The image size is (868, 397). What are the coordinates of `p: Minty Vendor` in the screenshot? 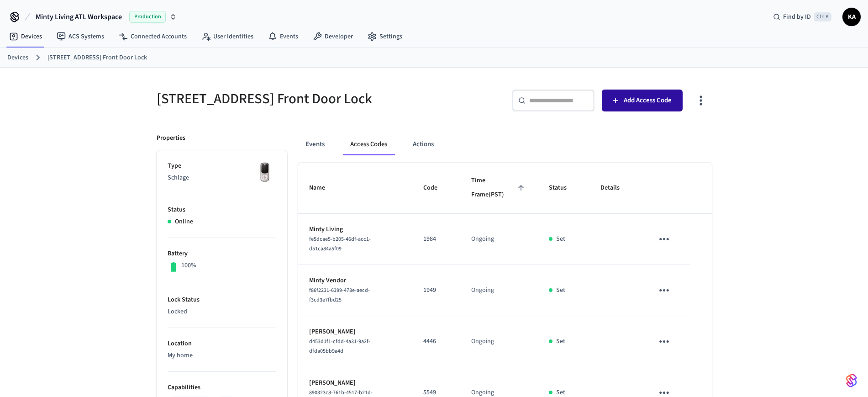 It's located at (356, 280).